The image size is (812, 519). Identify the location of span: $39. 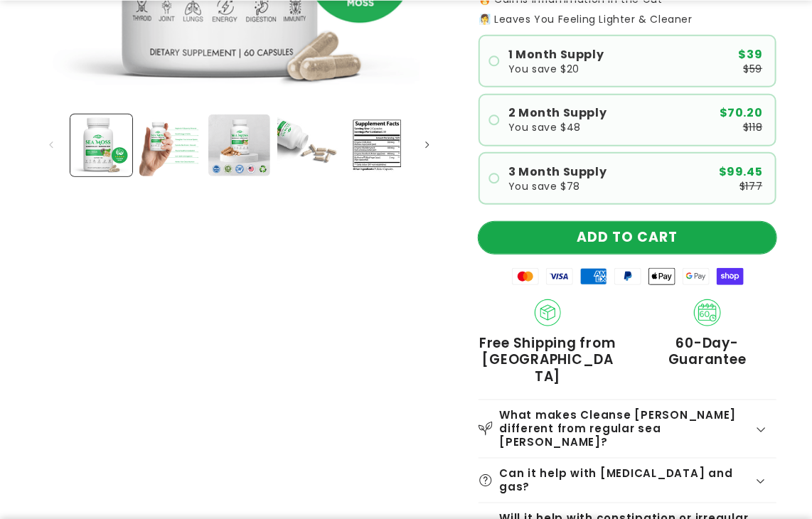
(751, 55).